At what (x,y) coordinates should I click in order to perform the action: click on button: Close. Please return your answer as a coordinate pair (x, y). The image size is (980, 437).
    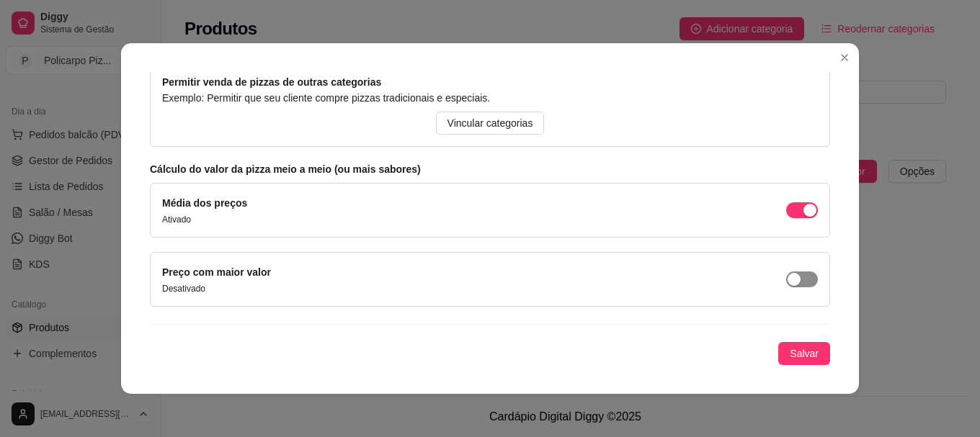
    Looking at the image, I should click on (845, 57).